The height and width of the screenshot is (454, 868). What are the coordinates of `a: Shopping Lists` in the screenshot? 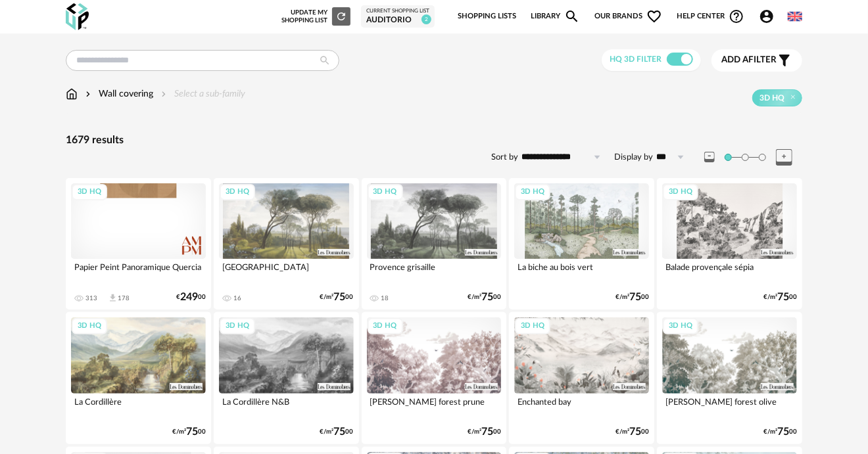 It's located at (487, 17).